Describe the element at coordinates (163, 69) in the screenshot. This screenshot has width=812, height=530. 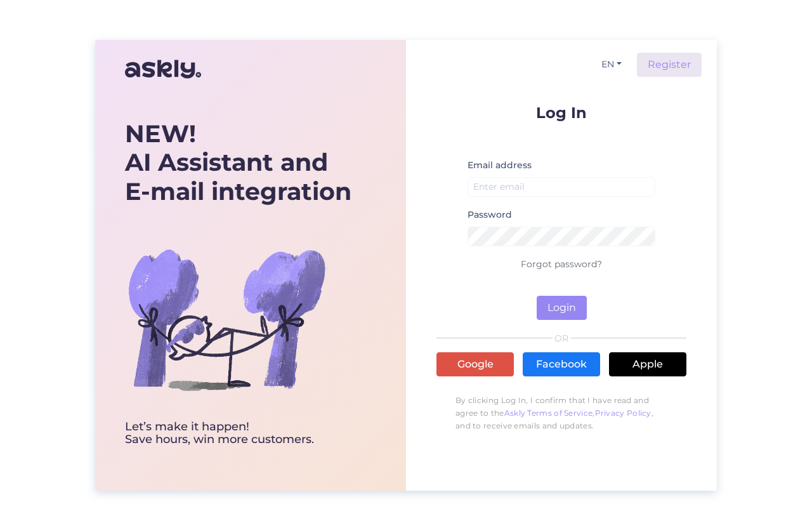
I see `img: Askly` at that location.